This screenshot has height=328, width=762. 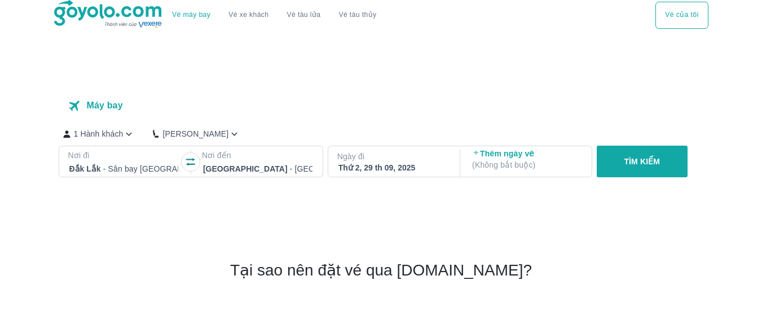 What do you see at coordinates (642, 161) in the screenshot?
I see `button: TÌM KIẾM` at bounding box center [642, 161].